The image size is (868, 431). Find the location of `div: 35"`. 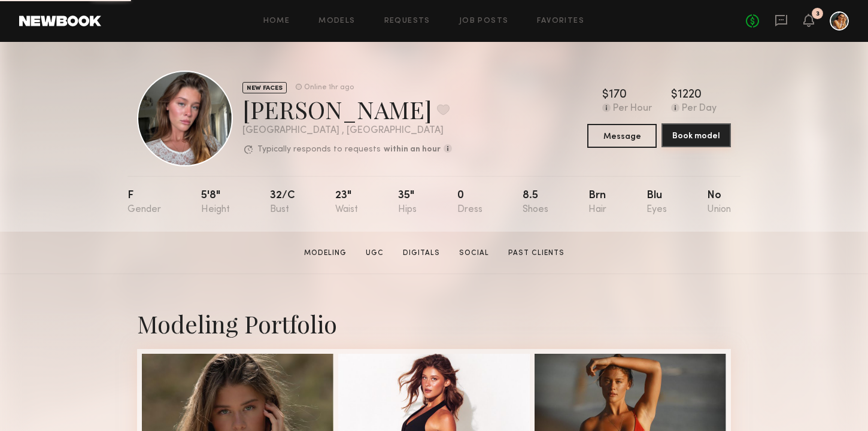

div: 35" is located at coordinates (407, 203).